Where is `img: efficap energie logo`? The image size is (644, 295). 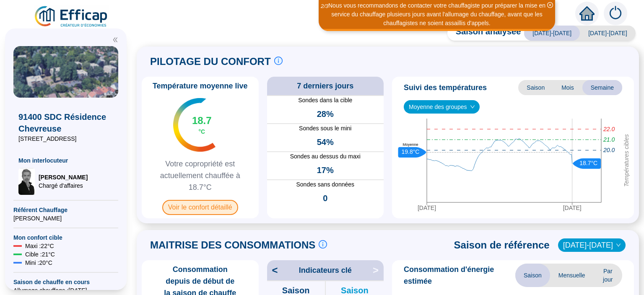
img: efficap energie logo is located at coordinates (71, 17).